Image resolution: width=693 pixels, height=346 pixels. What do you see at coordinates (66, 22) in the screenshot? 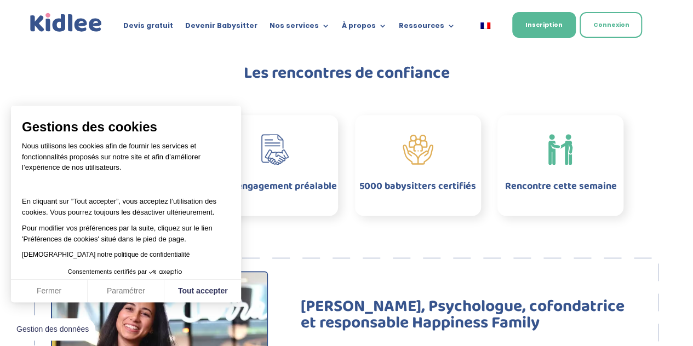
I see `img: logo_kidlee_bleu` at bounding box center [66, 22].